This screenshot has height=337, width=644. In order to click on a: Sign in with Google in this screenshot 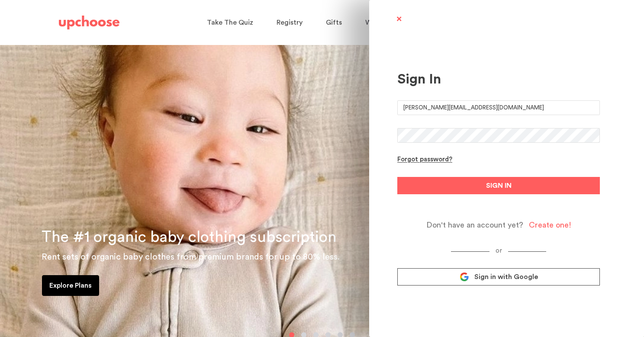, I will do `click(499, 276)`.